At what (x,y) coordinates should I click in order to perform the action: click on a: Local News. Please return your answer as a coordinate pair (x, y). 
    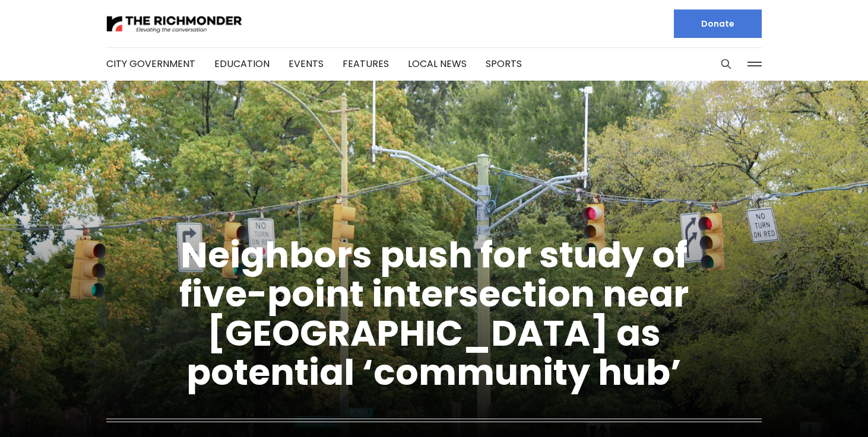
    Looking at the image, I should click on (437, 64).